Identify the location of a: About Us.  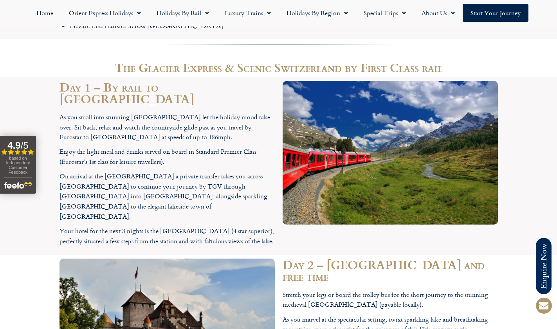
(438, 13).